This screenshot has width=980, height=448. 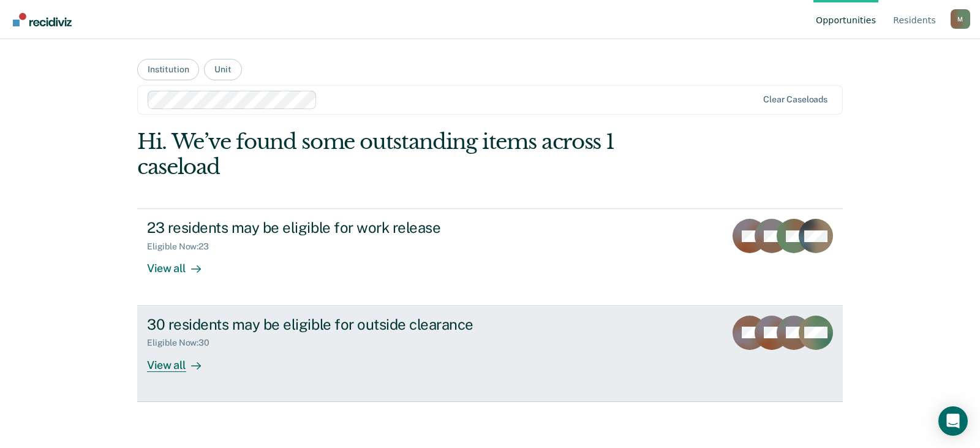 I want to click on div: 30 residents may be eligible for outside clearance, so click(x=362, y=324).